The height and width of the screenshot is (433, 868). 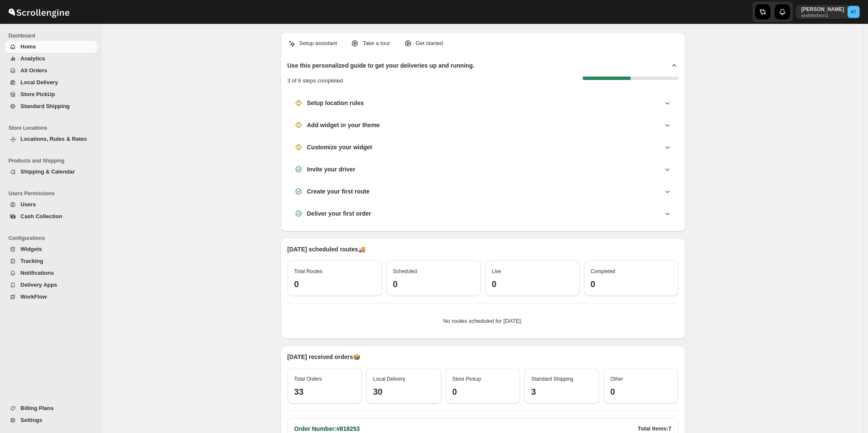 What do you see at coordinates (339, 214) in the screenshot?
I see `h3: Deliver your first order` at bounding box center [339, 214].